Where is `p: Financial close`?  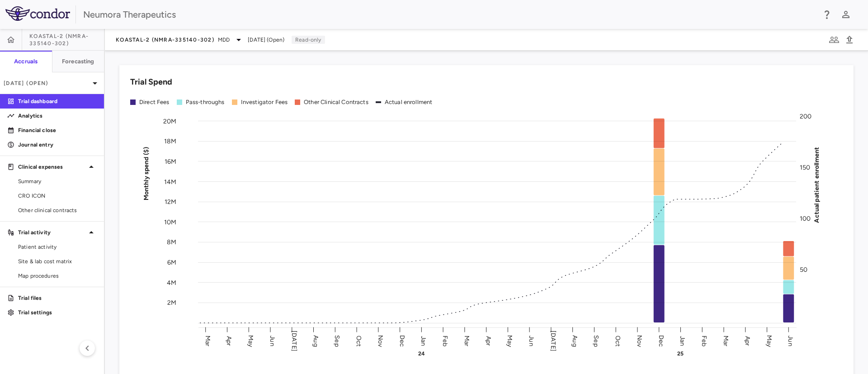 p: Financial close is located at coordinates (57, 130).